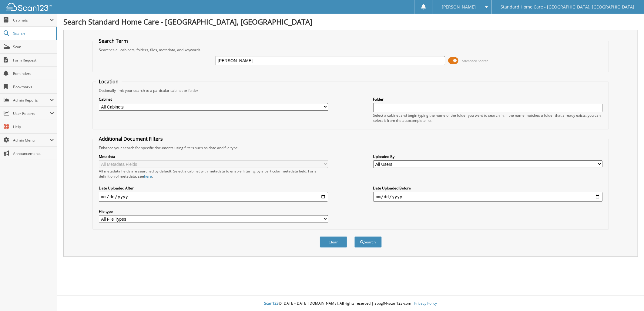 This screenshot has width=644, height=311. I want to click on span: Bookmarks, so click(33, 87).